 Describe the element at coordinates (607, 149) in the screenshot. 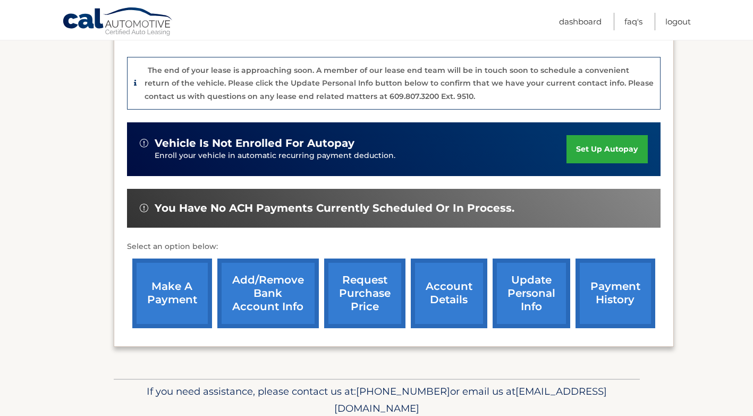

I see `a: set up autopay` at that location.